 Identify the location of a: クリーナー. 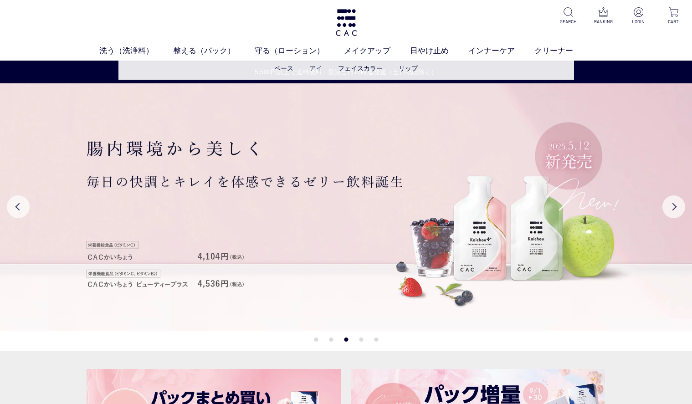
(564, 51).